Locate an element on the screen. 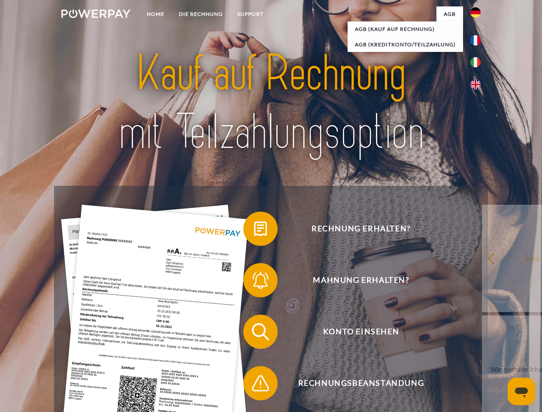 The height and width of the screenshot is (412, 542). span: Rechnung erhalten? is located at coordinates (361, 229).